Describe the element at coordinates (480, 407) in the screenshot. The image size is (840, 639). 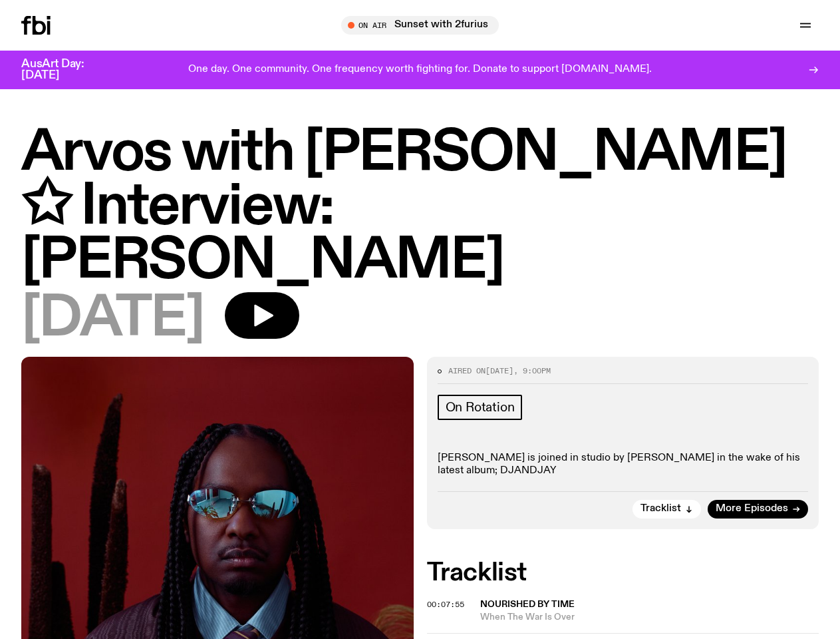
I see `a: On Rotation` at that location.